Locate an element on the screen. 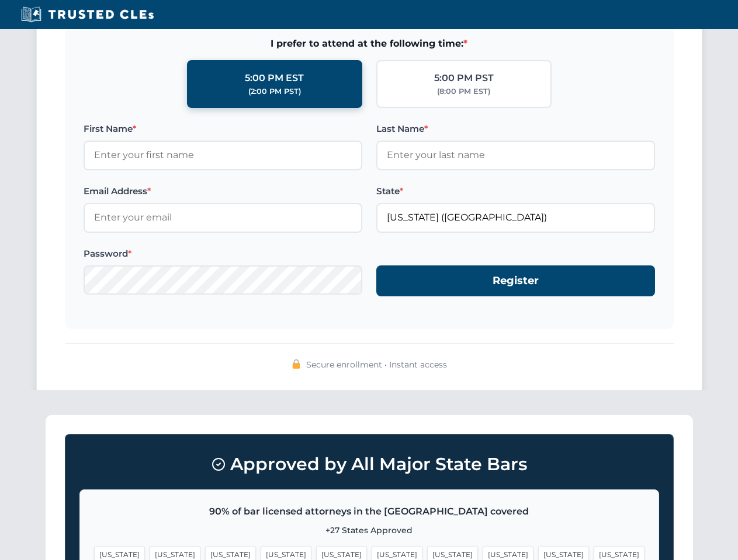 The width and height of the screenshot is (738, 560). div: (2:00 PM PST) is located at coordinates (274, 92).